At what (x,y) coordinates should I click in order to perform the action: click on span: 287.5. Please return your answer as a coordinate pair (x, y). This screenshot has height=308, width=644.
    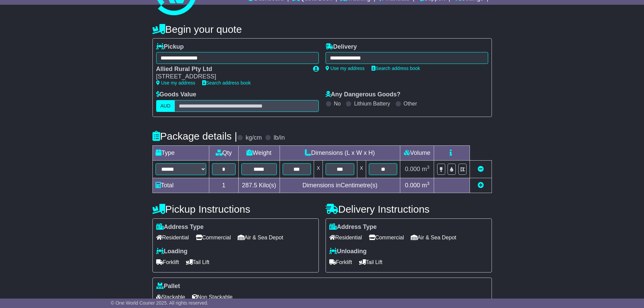
    Looking at the image, I should click on (249, 185).